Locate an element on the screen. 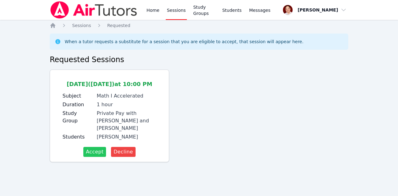 Image resolution: width=398 pixels, height=196 pixels. span: Requested is located at coordinates (119, 26).